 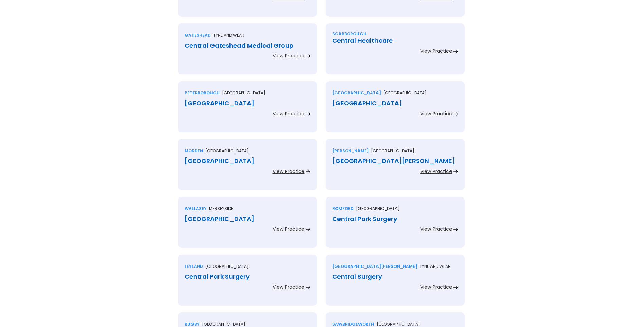 What do you see at coordinates (349, 34) in the screenshot?
I see `div: Scarborough` at bounding box center [349, 34].